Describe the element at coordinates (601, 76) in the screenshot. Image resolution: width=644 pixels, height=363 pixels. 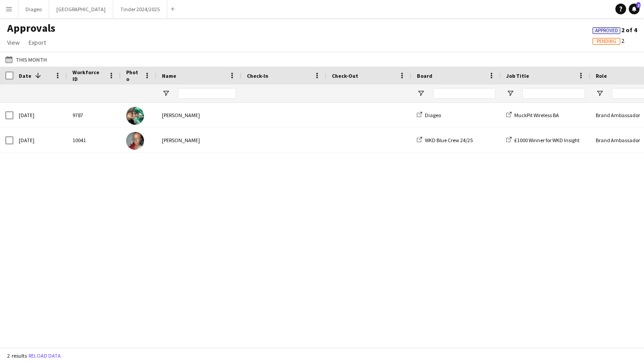
I see `span: Role` at that location.